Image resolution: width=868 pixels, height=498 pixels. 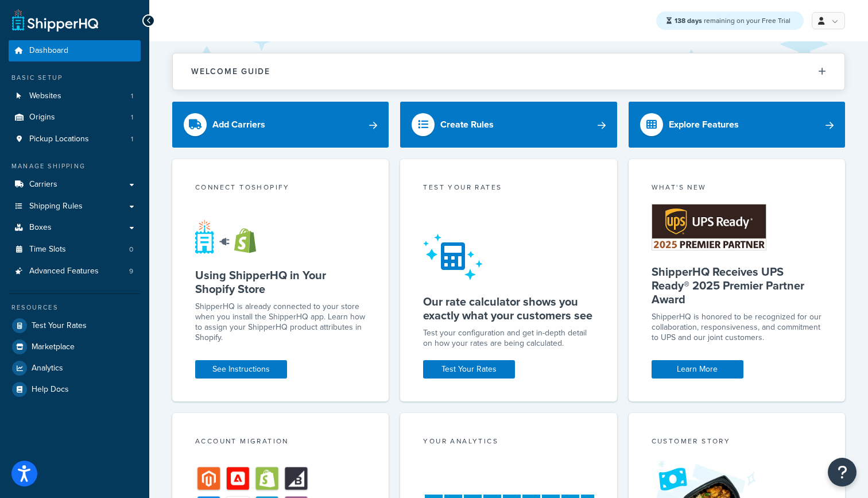 What do you see at coordinates (75, 117) in the screenshot?
I see `li: Origins` at bounding box center [75, 117].